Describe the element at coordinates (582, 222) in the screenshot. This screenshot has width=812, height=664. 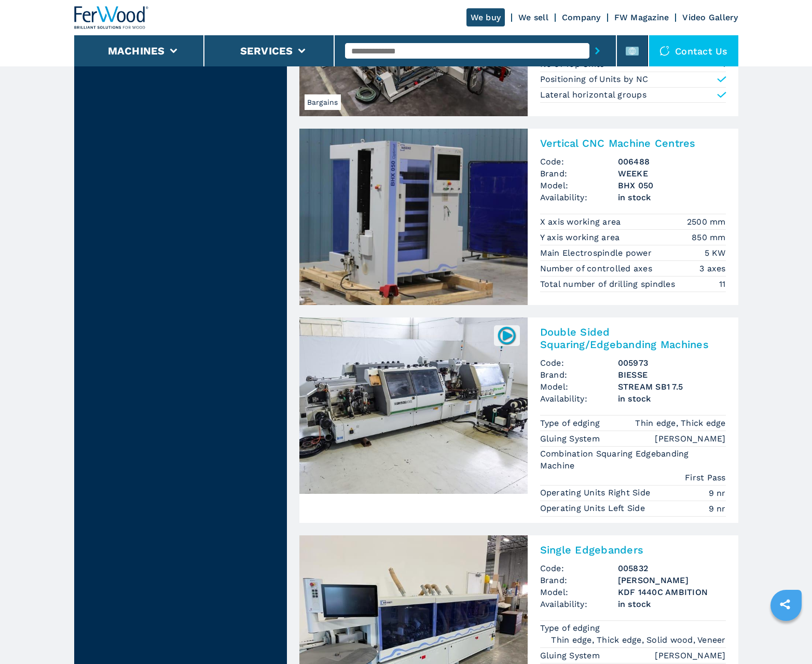
I see `p: X axis working area` at that location.